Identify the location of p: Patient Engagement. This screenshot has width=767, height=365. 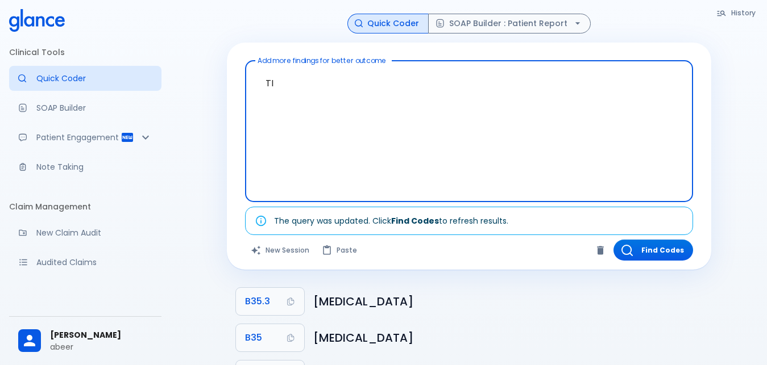
(78, 138).